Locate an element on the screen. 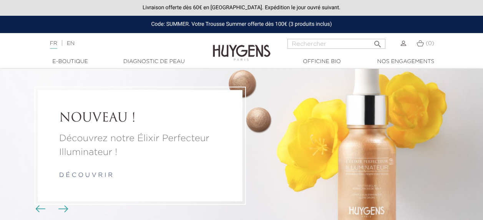 Image resolution: width=483 pixels, height=220 pixels. a: FR is located at coordinates (53, 45).